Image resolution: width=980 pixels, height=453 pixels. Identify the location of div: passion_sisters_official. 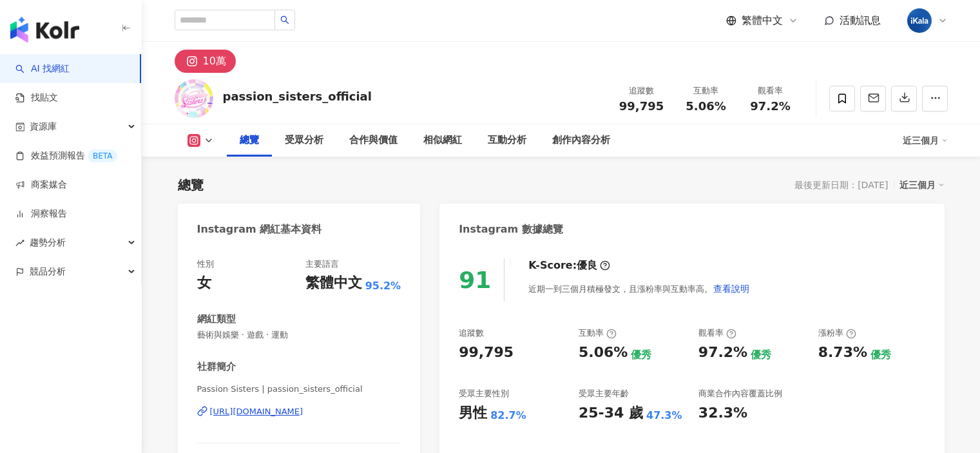
(297, 96).